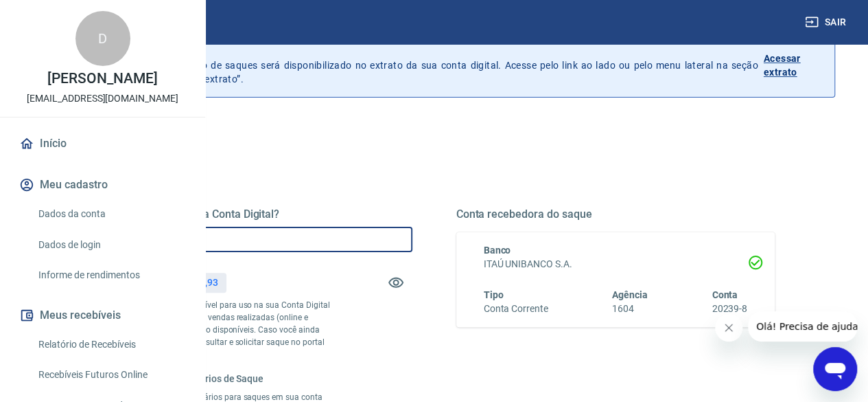  Describe the element at coordinates (498, 250) in the screenshot. I see `span: Banco` at that location.